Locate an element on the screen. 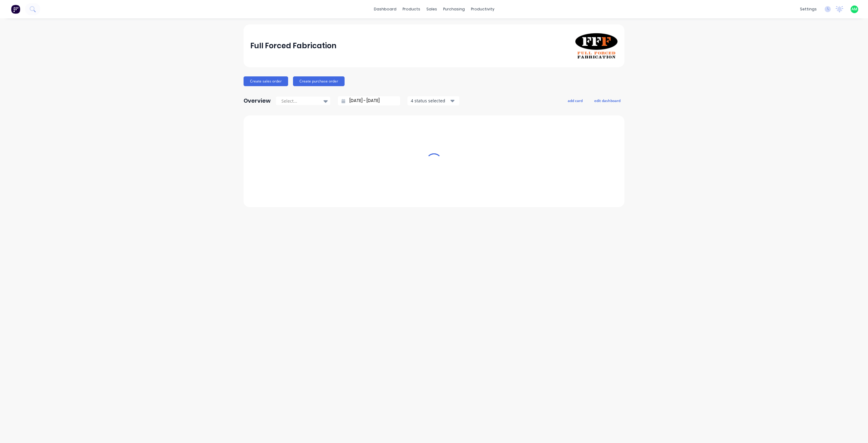 This screenshot has height=443, width=868. img: Factory is located at coordinates (16, 9).